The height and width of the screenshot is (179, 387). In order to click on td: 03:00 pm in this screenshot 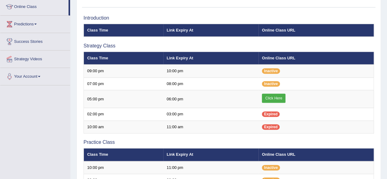, I will do `click(211, 114)`.